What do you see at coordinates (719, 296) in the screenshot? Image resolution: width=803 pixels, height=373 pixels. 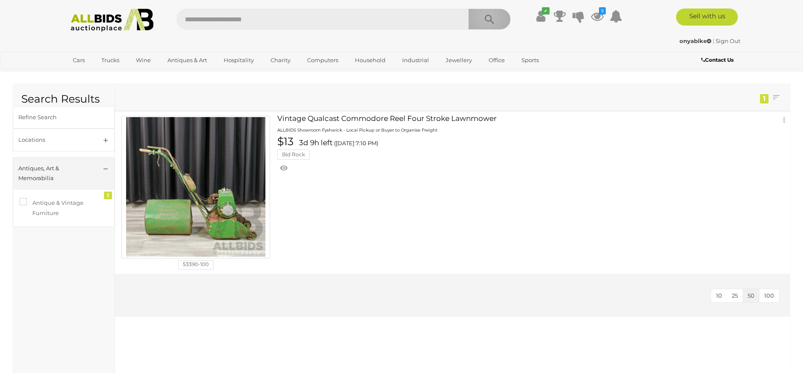 I see `button: 10` at bounding box center [719, 296].